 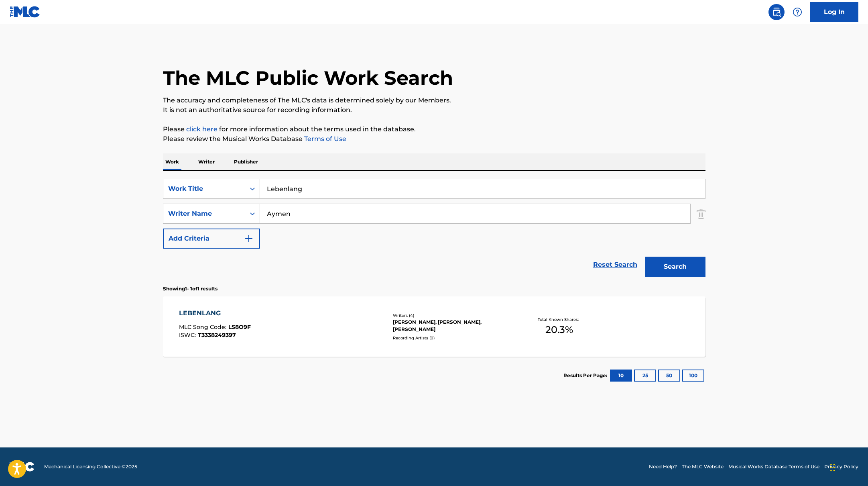 What do you see at coordinates (777, 12) in the screenshot?
I see `a: Public Search` at bounding box center [777, 12].